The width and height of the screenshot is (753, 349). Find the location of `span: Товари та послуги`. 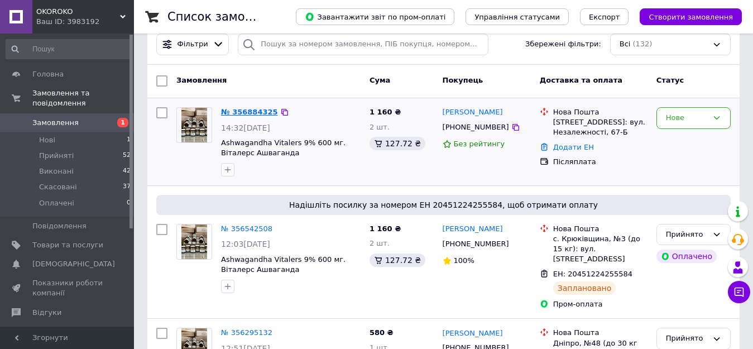

span: Товари та послуги is located at coordinates (68, 245).